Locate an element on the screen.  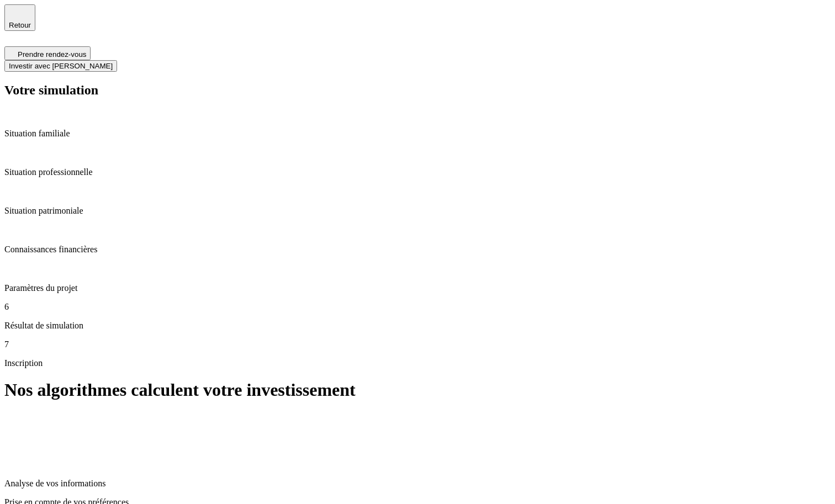
p: Situation familiale is located at coordinates (417, 133).